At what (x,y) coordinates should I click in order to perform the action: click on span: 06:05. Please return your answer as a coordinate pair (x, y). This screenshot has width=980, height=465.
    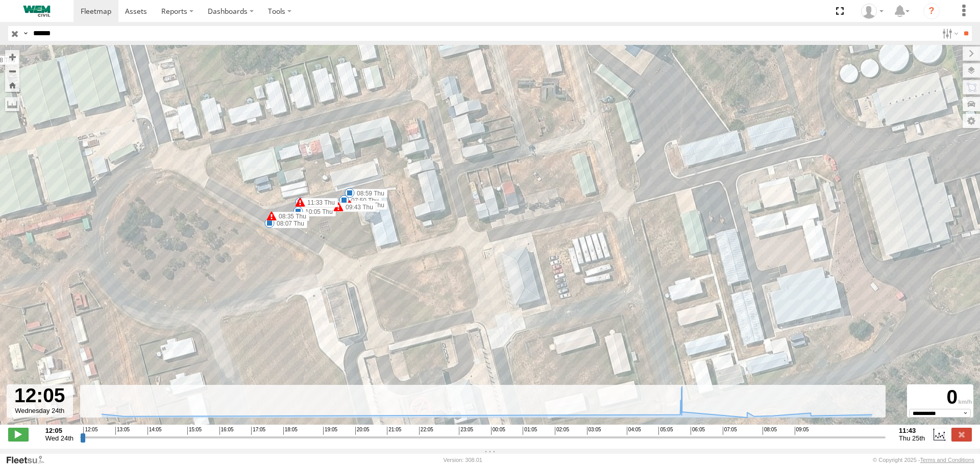
    Looking at the image, I should click on (698, 431).